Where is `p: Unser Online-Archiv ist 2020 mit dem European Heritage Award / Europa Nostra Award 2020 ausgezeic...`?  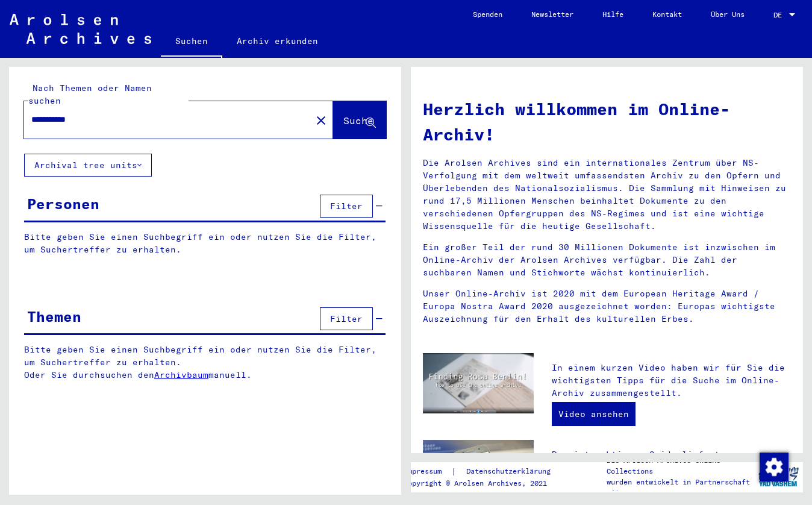
p: Unser Online-Archiv ist 2020 mit dem European Heritage Award / Europa Nostra Award 2020 ausgezeic... is located at coordinates (607, 306).